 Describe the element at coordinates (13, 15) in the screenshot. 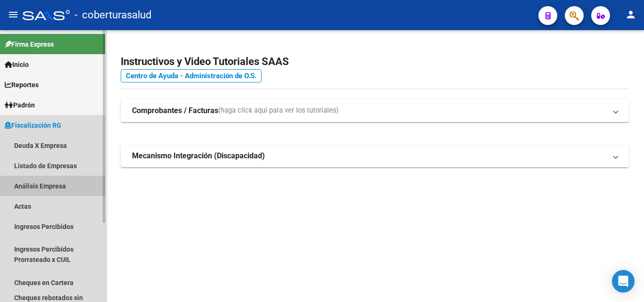

I see `mat-icon: menu` at that location.